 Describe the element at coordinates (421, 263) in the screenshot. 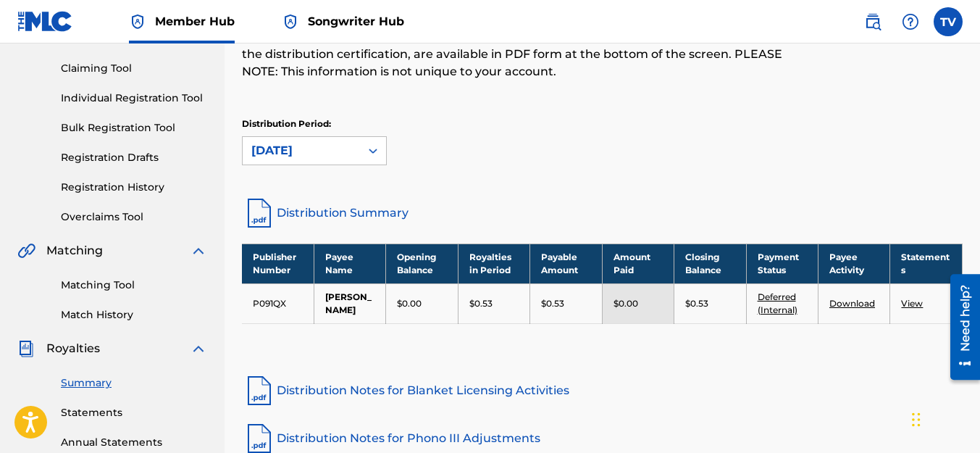

I see `th: Opening Balance` at that location.